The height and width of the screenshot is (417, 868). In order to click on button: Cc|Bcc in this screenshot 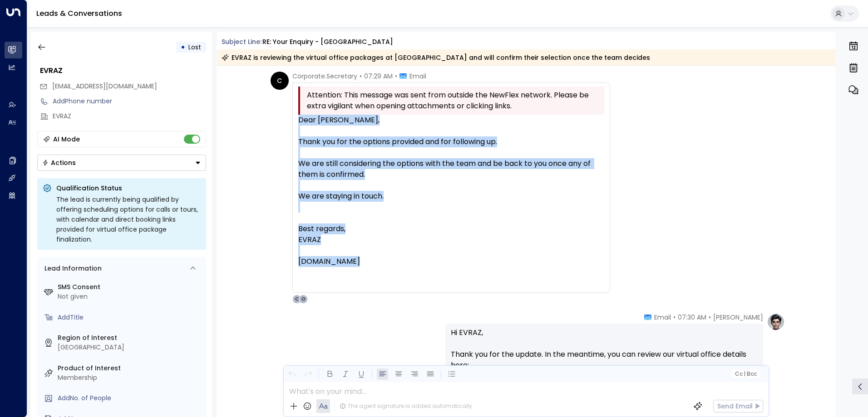, I will do `click(745, 374)`.